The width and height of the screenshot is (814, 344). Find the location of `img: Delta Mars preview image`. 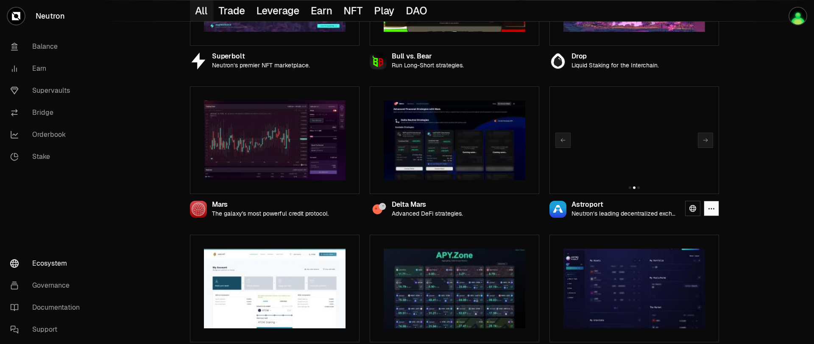

img: Delta Mars preview image is located at coordinates (455, 140).